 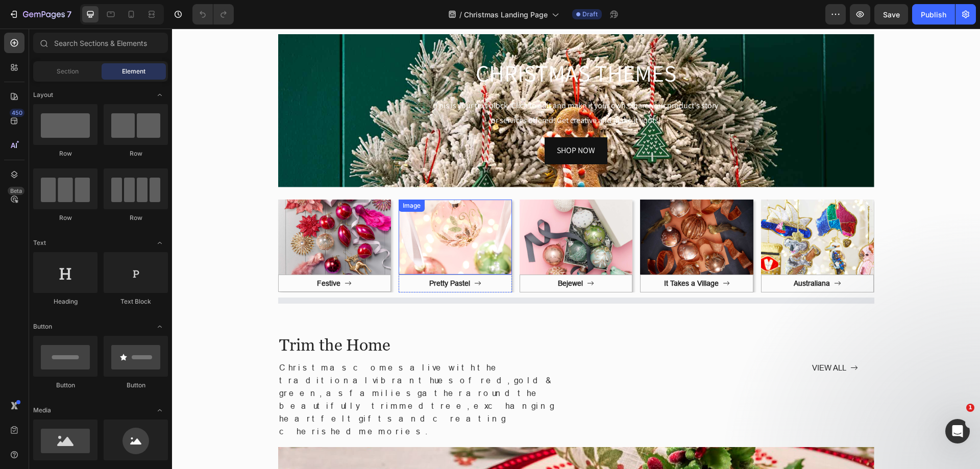 I want to click on p: Pretty Pastel, so click(x=277, y=255).